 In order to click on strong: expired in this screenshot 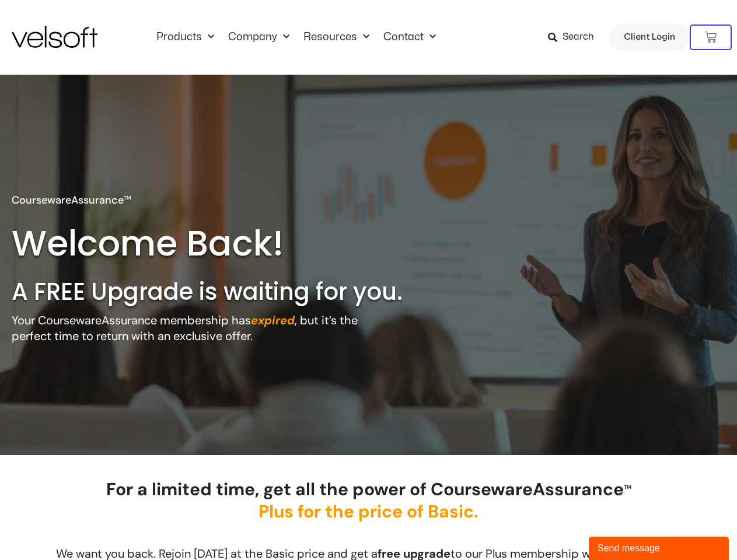, I will do `click(273, 320)`.